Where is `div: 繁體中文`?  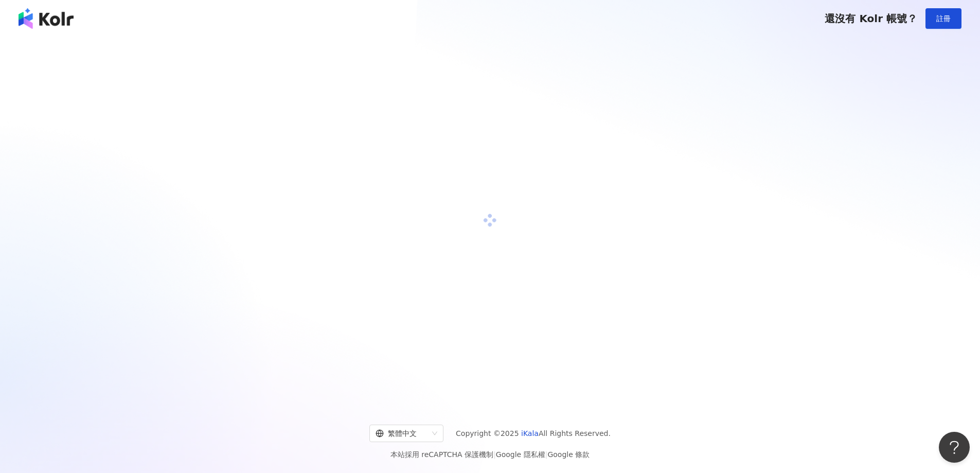 div: 繁體中文 is located at coordinates (402, 433).